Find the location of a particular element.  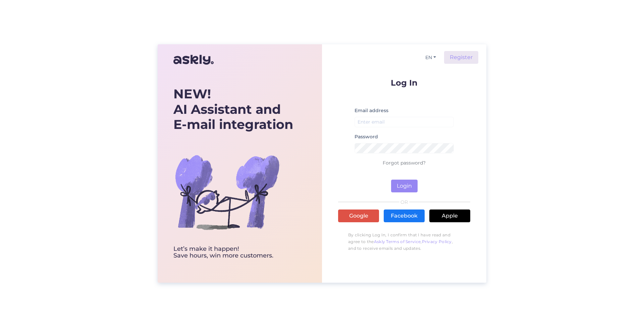

label: Email address is located at coordinates (371, 110).